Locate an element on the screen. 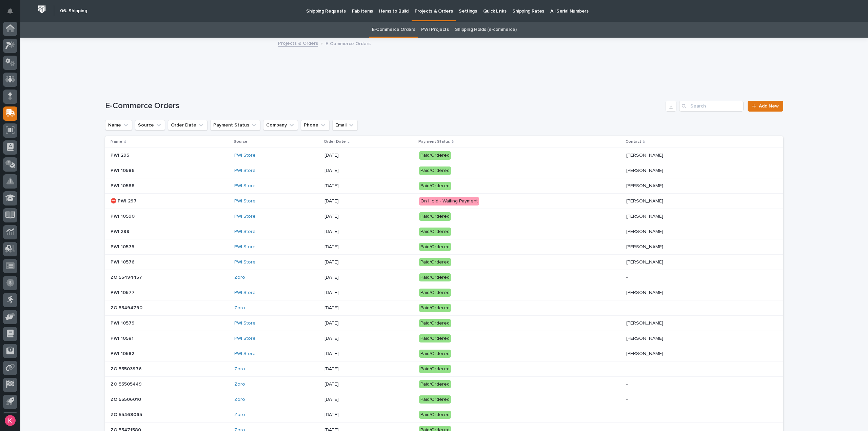  button: Notifications is located at coordinates (10, 11).